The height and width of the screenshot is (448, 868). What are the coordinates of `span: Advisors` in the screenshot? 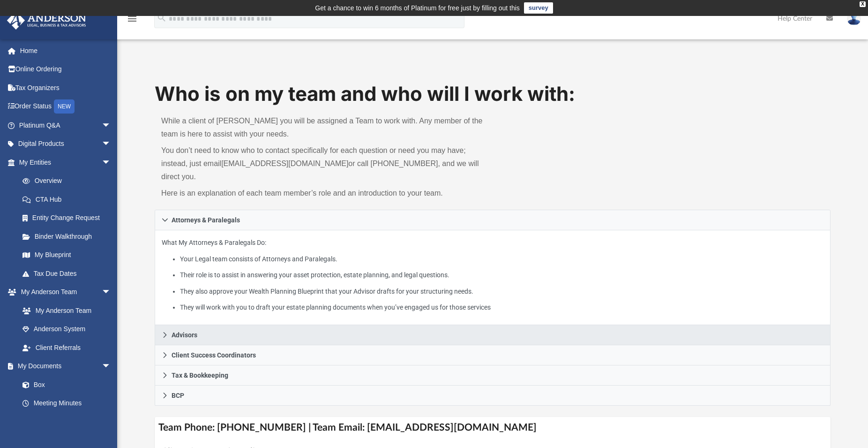 It's located at (185, 335).